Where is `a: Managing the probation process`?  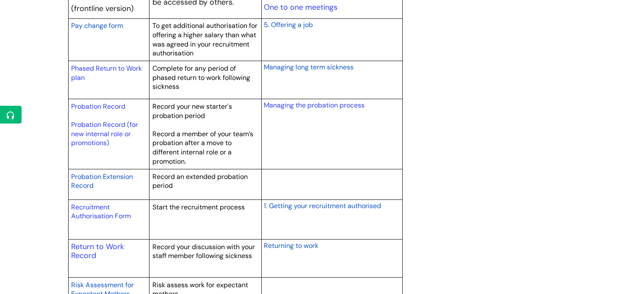
a: Managing the probation process is located at coordinates (314, 105).